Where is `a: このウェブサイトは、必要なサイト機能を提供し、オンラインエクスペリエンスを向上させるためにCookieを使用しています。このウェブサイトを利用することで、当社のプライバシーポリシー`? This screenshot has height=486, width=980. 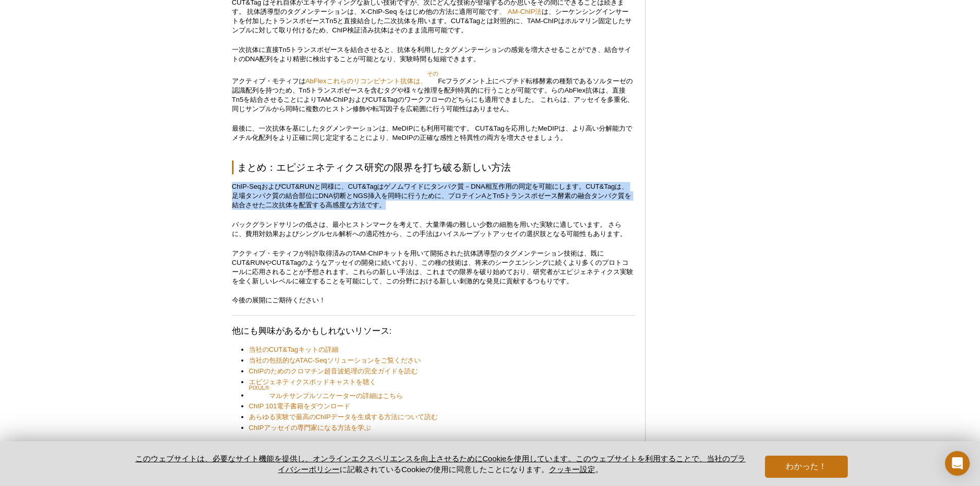
a: このウェブサイトは、必要なサイト機能を提供し、オンラインエクスペリエンスを向上させるためにCookieを使用しています。このウェブサイトを利用することで、当社のプライバシーポリシー is located at coordinates (440, 465).